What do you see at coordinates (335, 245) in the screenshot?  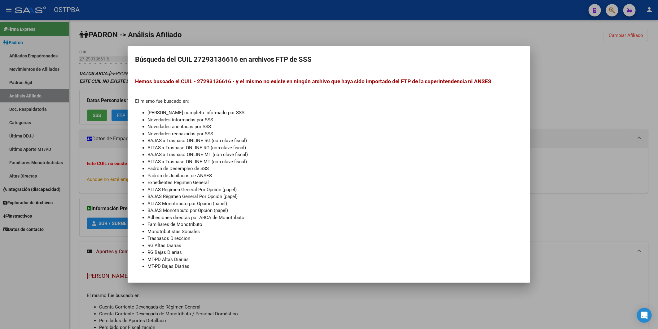 I see `li: RG Altas Diarias` at bounding box center [335, 245].